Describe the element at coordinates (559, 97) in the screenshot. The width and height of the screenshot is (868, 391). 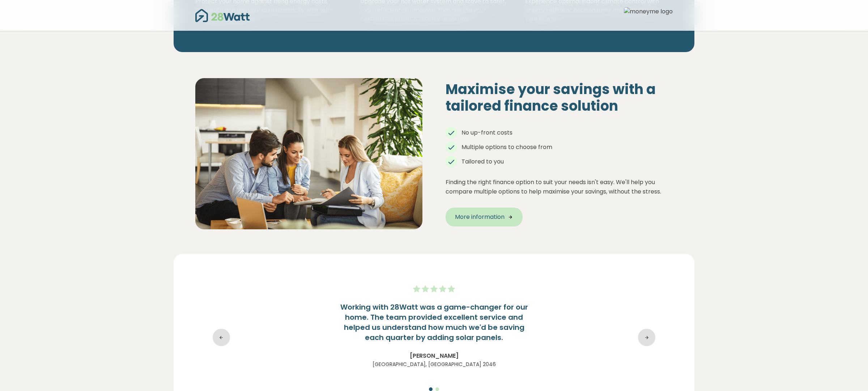
I see `h2: Maximise your savings with a tailored finance solution` at that location.